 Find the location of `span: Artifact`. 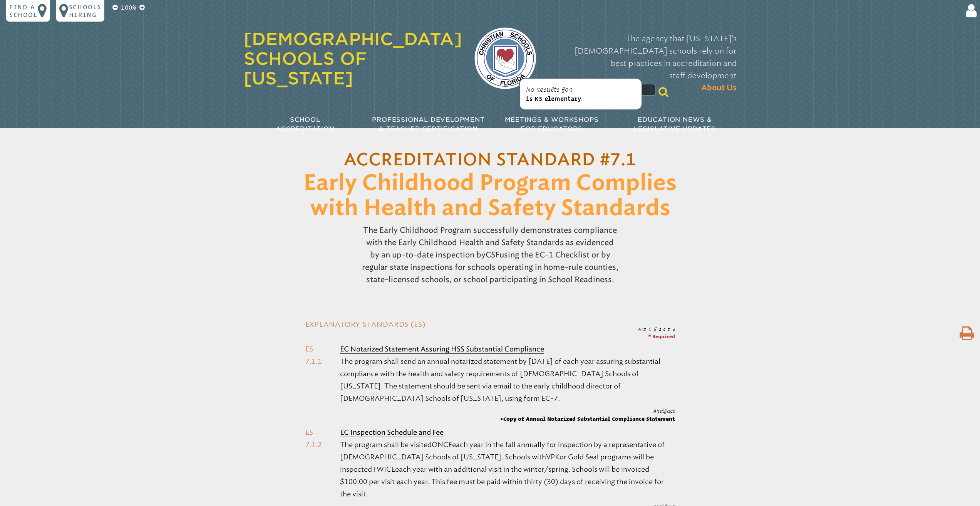

span: Artifact is located at coordinates (664, 411).